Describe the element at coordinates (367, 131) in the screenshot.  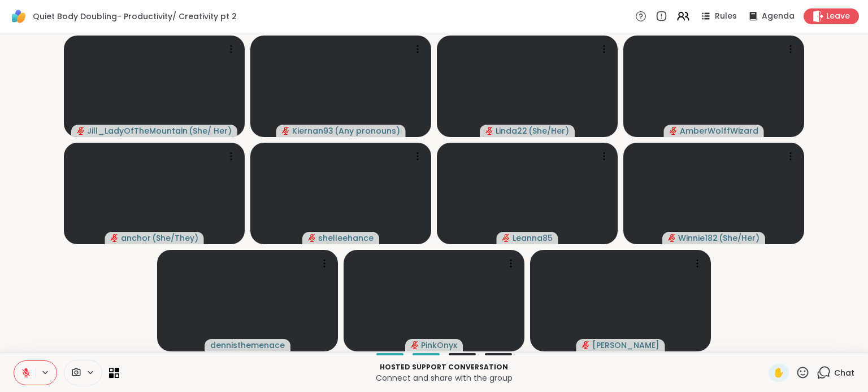
I see `span: ( Any pronouns )` at that location.